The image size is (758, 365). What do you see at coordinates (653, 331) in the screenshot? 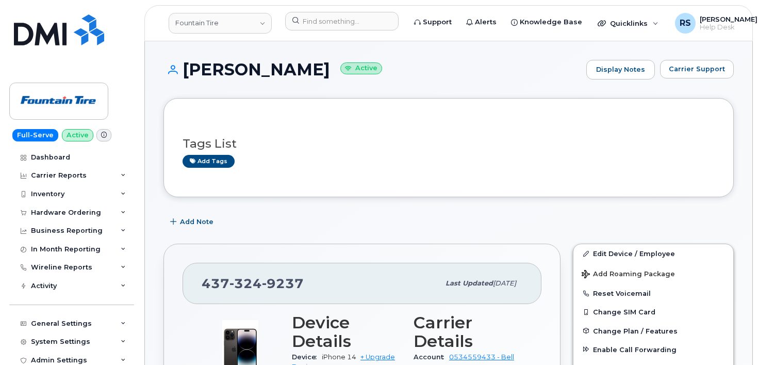
I see `button: Change Plan / Features` at bounding box center [653, 331].